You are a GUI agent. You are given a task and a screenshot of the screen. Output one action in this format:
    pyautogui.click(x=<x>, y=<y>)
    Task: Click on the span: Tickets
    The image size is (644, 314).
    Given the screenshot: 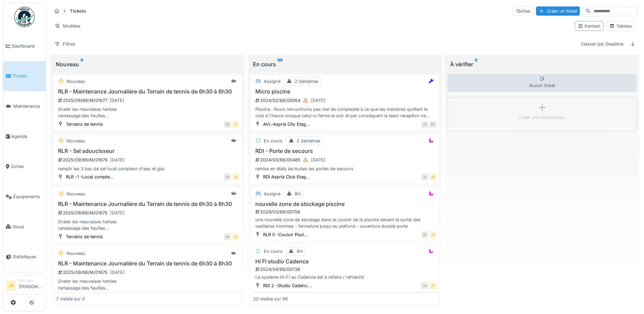 What is the action you would take?
    pyautogui.click(x=28, y=76)
    